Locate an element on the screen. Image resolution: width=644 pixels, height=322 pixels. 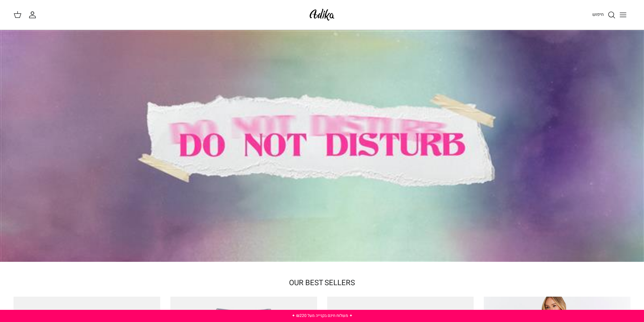
a: OUR BEST SELLERS is located at coordinates (322, 283).